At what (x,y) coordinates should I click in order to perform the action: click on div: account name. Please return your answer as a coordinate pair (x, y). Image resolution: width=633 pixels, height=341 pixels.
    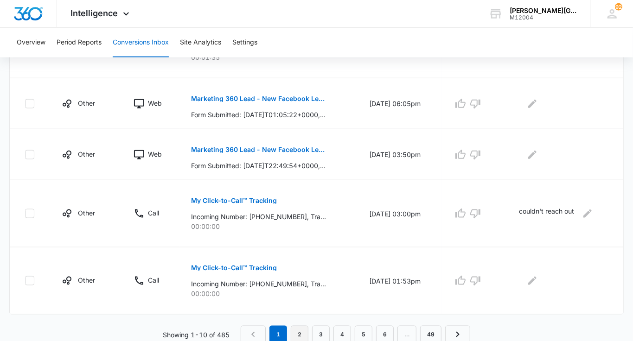
    Looking at the image, I should click on (544, 11).